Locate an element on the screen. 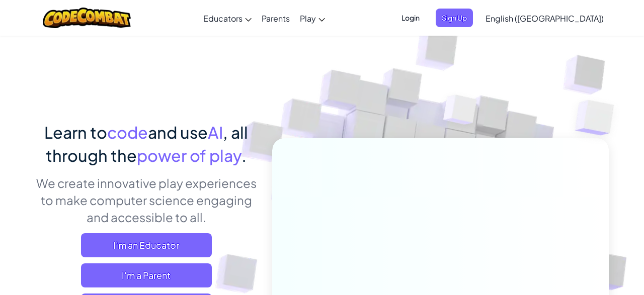 Image resolution: width=644 pixels, height=295 pixels. button: Sign Up is located at coordinates (454, 18).